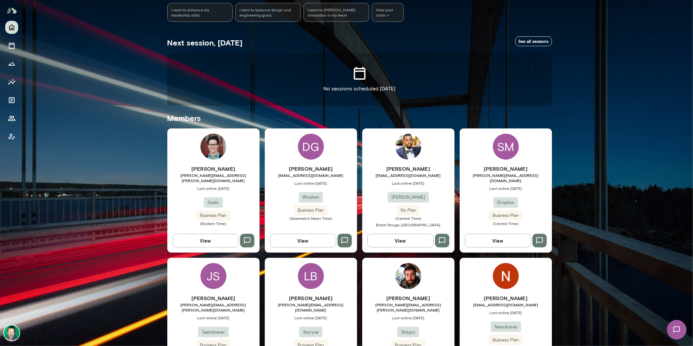 The width and height of the screenshot is (693, 346). Describe the element at coordinates (214, 147) in the screenshot. I see `img: Daniel Flynn` at that location.